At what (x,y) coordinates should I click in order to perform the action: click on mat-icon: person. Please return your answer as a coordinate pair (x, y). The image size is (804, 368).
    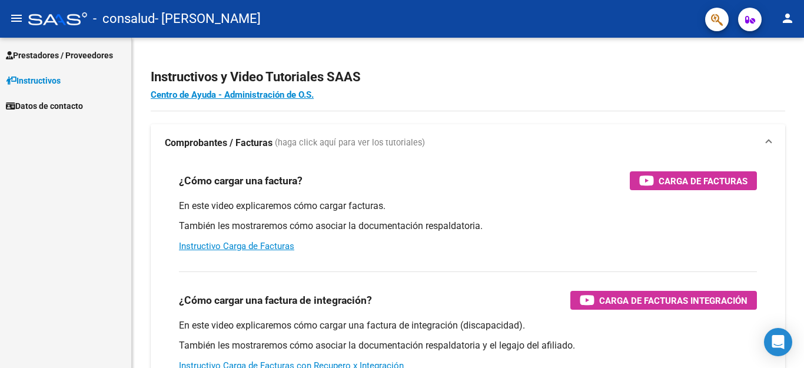
    Looking at the image, I should click on (788, 18).